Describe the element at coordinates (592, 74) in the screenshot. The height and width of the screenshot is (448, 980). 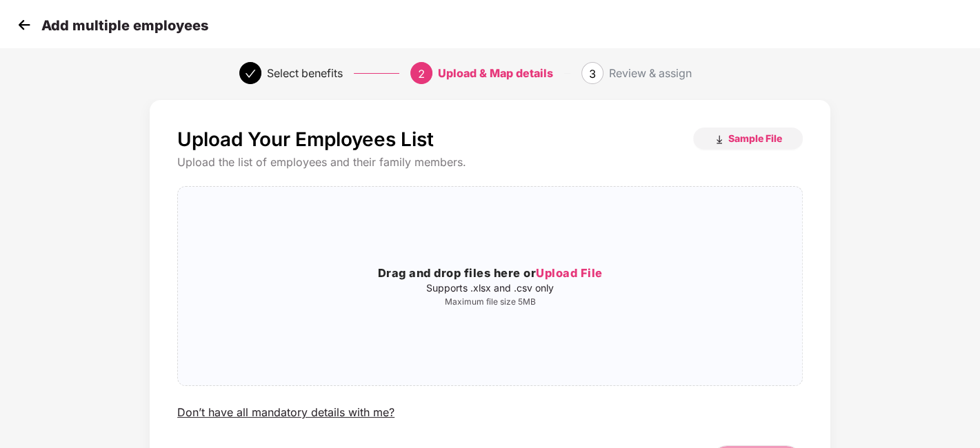
I see `span: 3` at that location.